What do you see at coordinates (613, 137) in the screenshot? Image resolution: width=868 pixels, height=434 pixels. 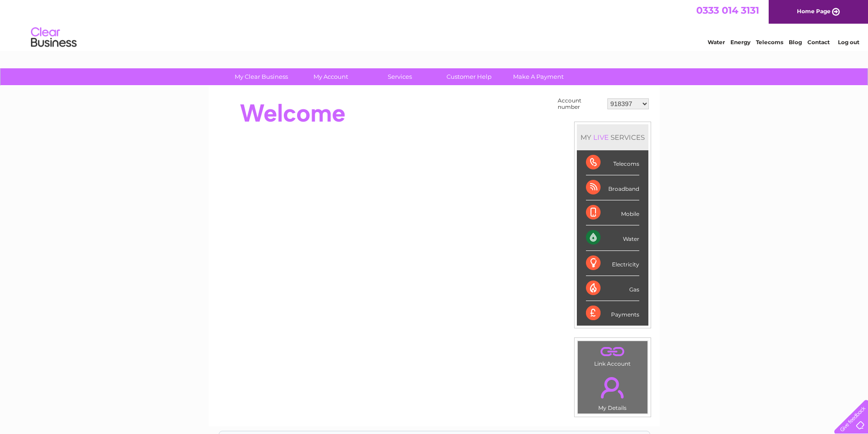 I see `div: MY SERVICES` at bounding box center [613, 137].